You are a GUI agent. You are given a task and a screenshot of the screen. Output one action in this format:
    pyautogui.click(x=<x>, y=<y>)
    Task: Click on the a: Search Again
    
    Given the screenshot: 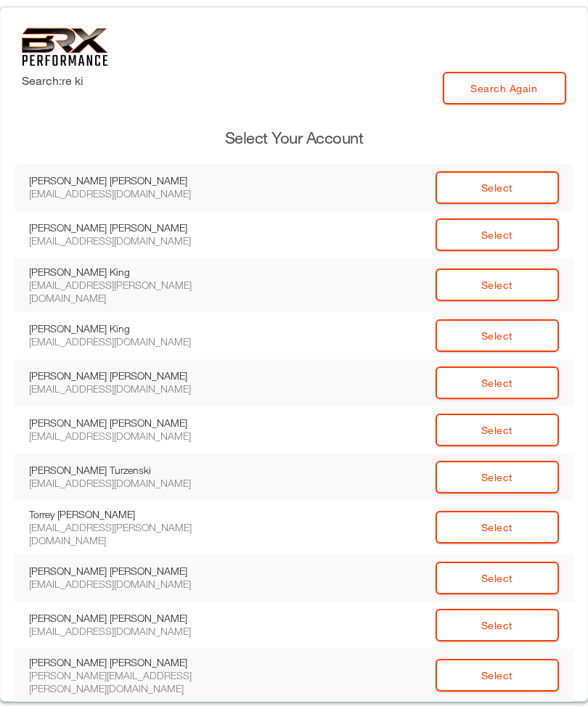 What is the action you would take?
    pyautogui.click(x=505, y=88)
    